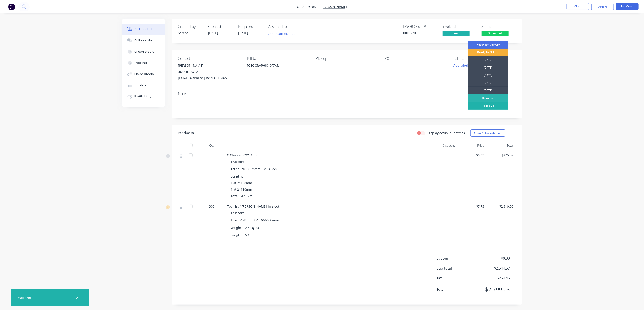 The height and width of the screenshot is (310, 644). What do you see at coordinates (488, 45) in the screenshot?
I see `div: Ready for Delivery` at bounding box center [488, 45].